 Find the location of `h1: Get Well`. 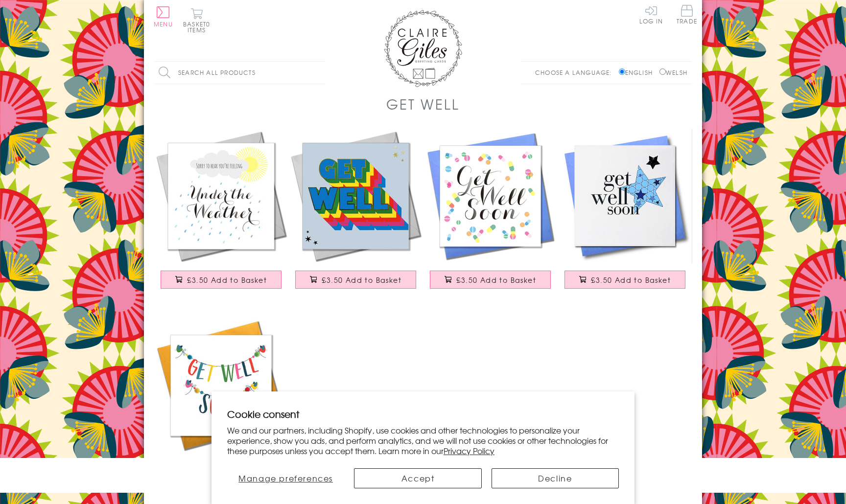

h1: Get Well is located at coordinates (423, 104).